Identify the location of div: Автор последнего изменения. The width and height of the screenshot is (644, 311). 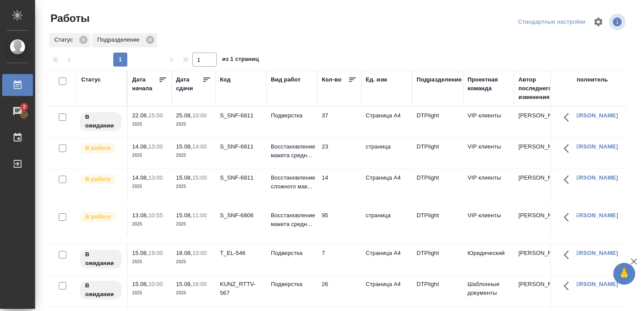
(539, 88).